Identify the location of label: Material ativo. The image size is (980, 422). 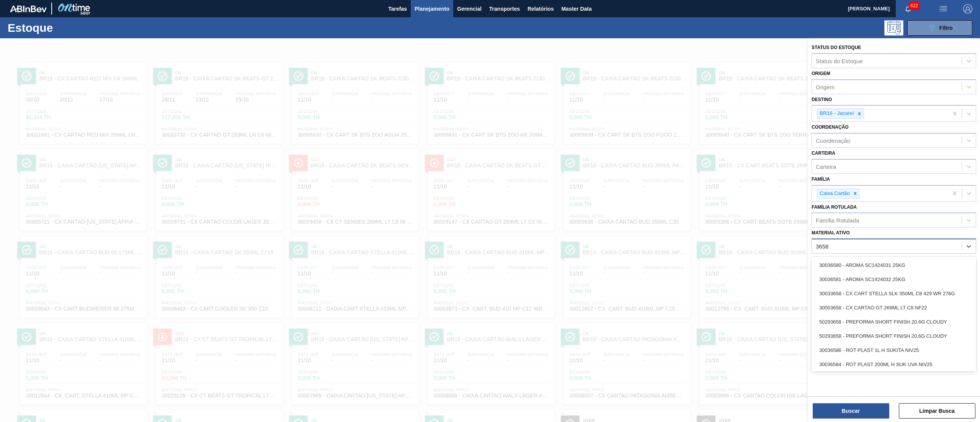
(831, 233).